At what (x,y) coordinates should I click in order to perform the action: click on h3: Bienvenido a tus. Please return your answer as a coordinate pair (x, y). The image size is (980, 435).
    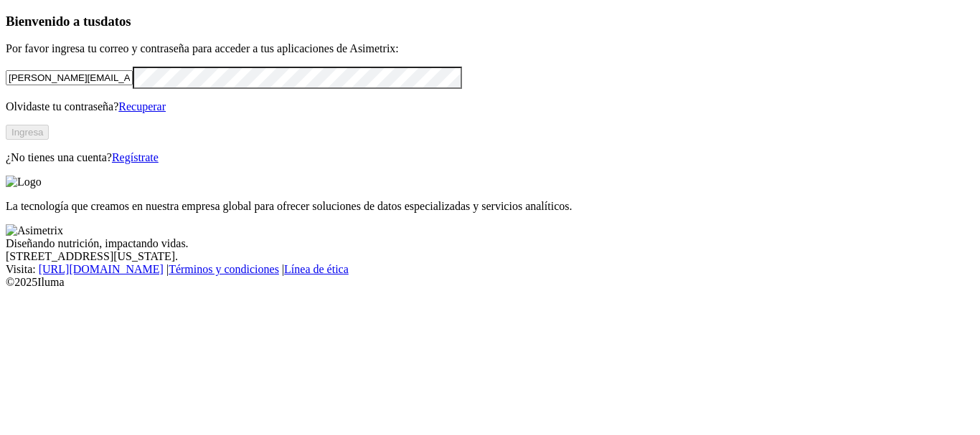
    Looking at the image, I should click on (490, 22).